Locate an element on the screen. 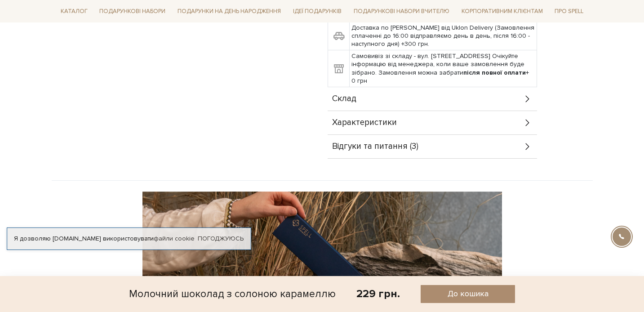 Image resolution: width=644 pixels, height=312 pixels. div: Молочний шоколад з солоною карамеллю is located at coordinates (233, 294).